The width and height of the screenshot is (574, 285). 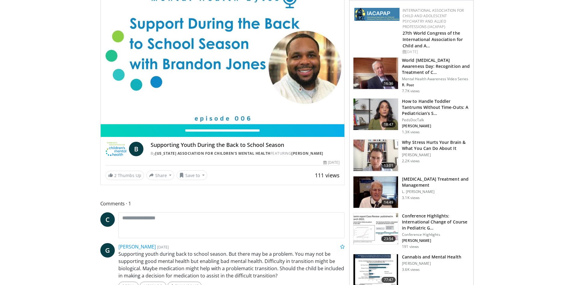 I want to click on p: 3.6K views, so click(x=411, y=269).